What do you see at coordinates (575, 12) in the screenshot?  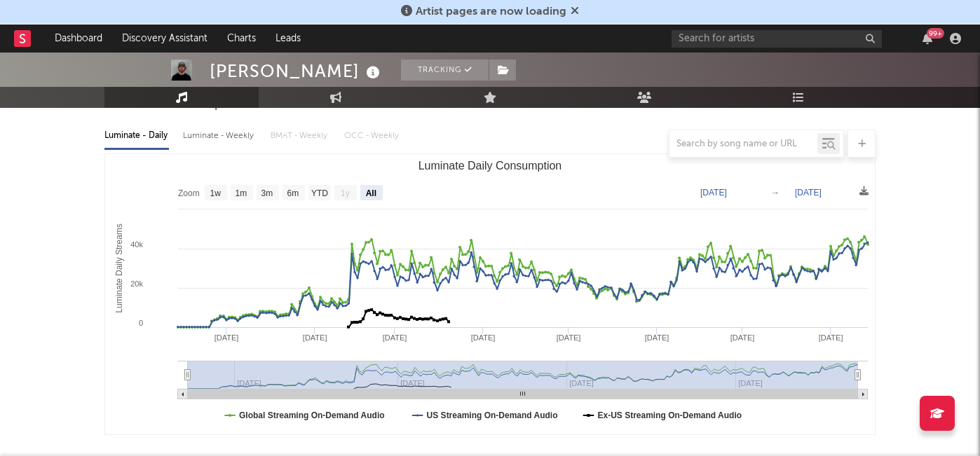 I see `span: Dismiss` at bounding box center [575, 12].